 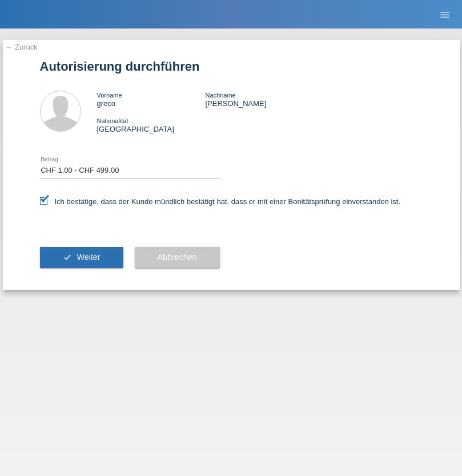 What do you see at coordinates (177, 258) in the screenshot?
I see `button: Abbrechen` at bounding box center [177, 258].